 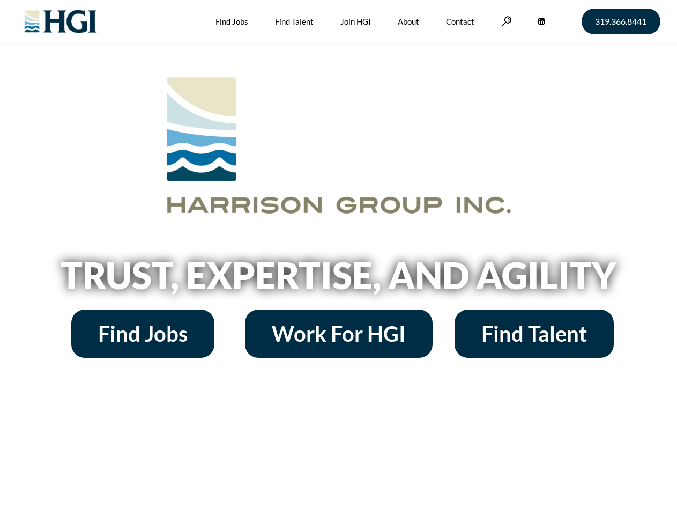 I want to click on a: Find Talent, so click(x=534, y=334).